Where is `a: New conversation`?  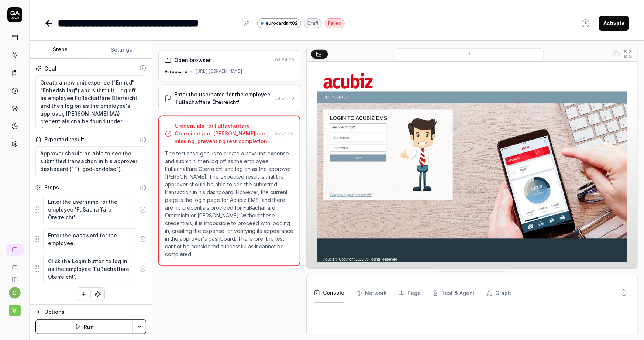
a: New conversation is located at coordinates (15, 250).